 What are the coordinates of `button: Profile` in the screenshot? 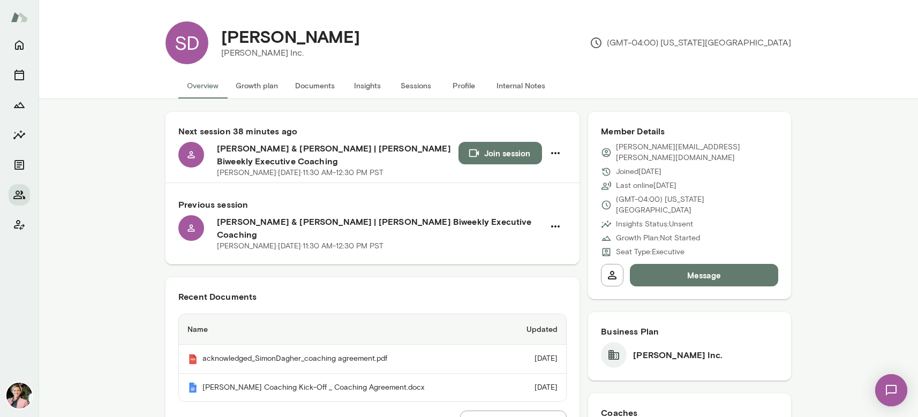 It's located at (464, 86).